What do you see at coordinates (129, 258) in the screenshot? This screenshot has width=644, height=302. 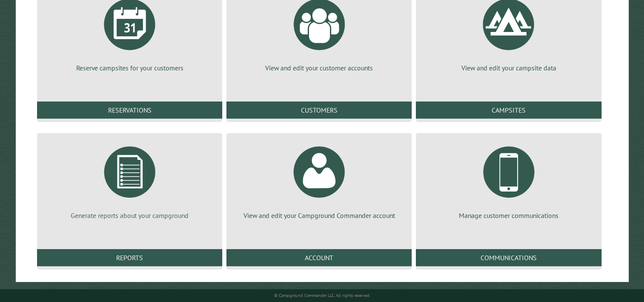 I see `a: Reports` at bounding box center [129, 258].